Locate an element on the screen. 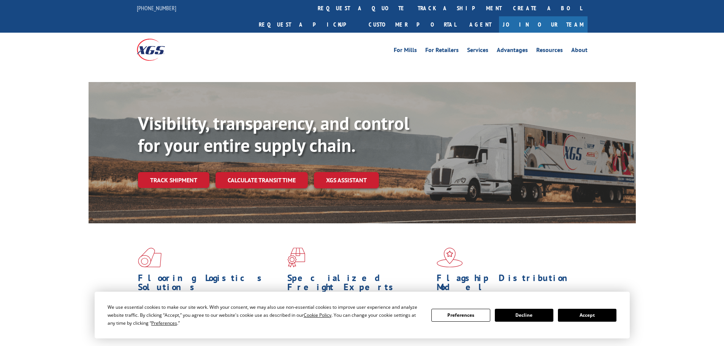 The height and width of the screenshot is (346, 724). button: Accept is located at coordinates (587, 315).